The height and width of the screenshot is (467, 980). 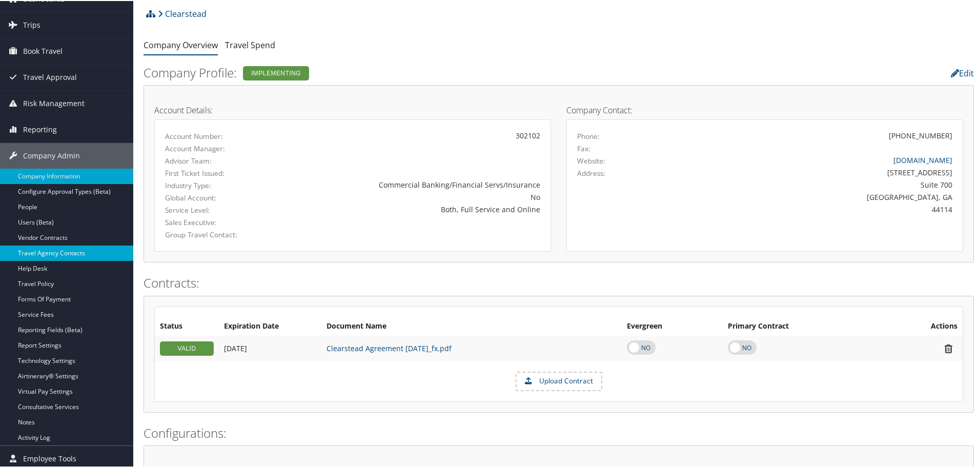 I want to click on h4: Account Details:, so click(x=353, y=110).